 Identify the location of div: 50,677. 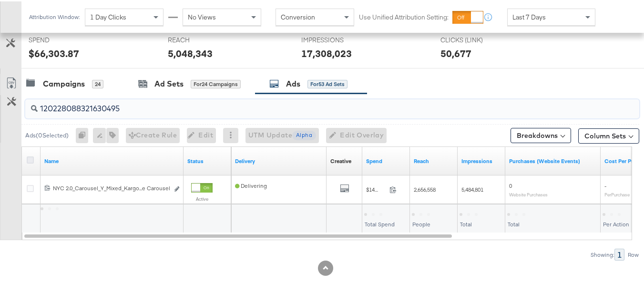
(456, 52).